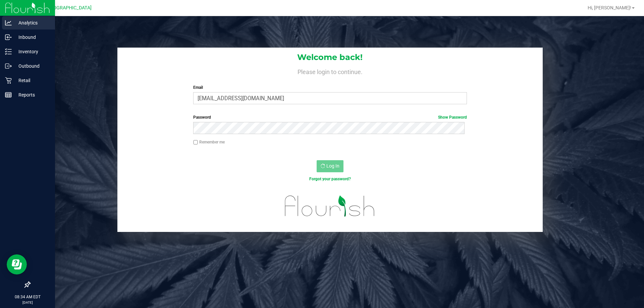  Describe the element at coordinates (330, 166) in the screenshot. I see `button: Log In` at that location.